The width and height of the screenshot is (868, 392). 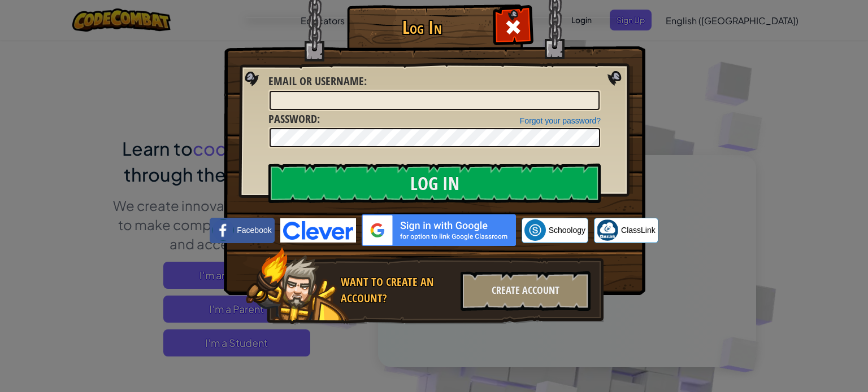 What do you see at coordinates (316, 81) in the screenshot?
I see `span: Email or Username` at bounding box center [316, 81].